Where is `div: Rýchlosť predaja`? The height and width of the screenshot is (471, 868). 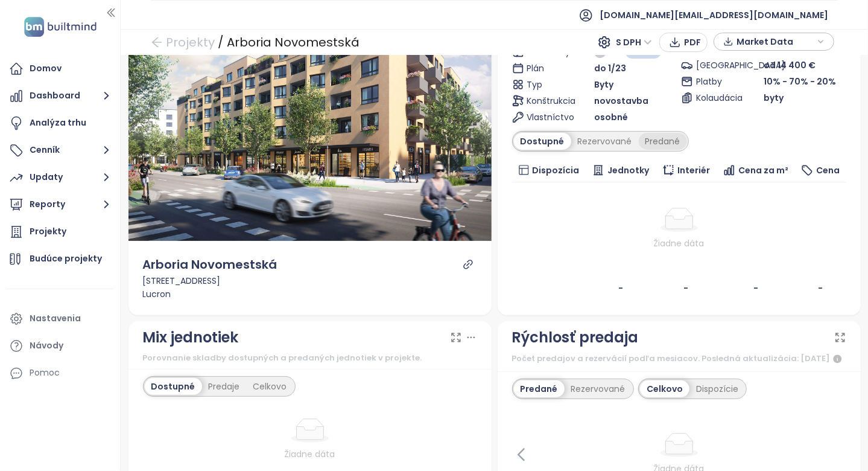 div: Rýchlosť predaja is located at coordinates (576, 338).